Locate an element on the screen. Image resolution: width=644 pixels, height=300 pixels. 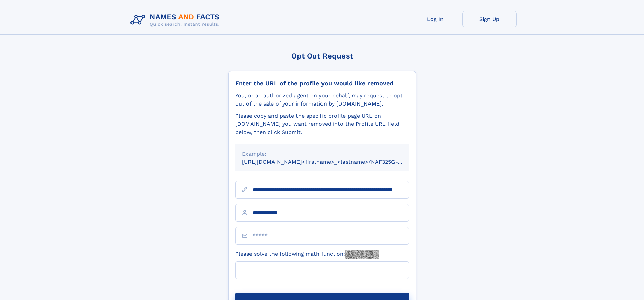
label: Please solve the following math function: is located at coordinates (307, 254).